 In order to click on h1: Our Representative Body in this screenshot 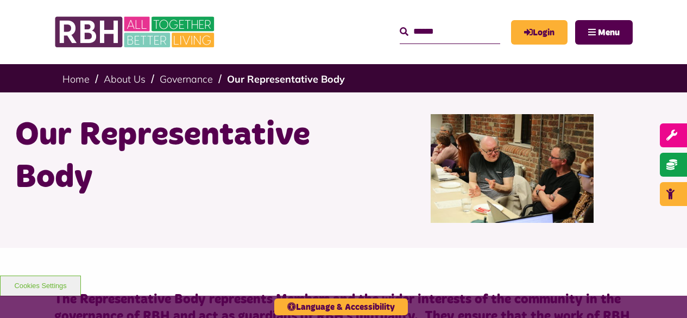, I will do `click(175, 156)`.